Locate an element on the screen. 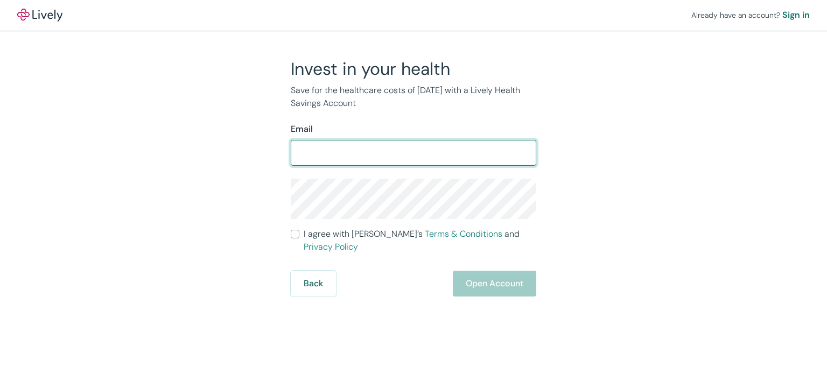 The image size is (827, 374). a: Sign in is located at coordinates (795, 15).